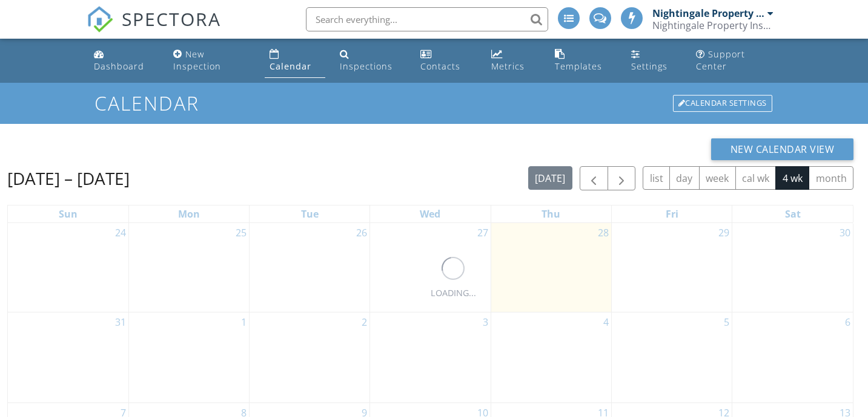 Image resolution: width=868 pixels, height=417 pixels. Describe the element at coordinates (171, 19) in the screenshot. I see `span: SPECTORA` at that location.